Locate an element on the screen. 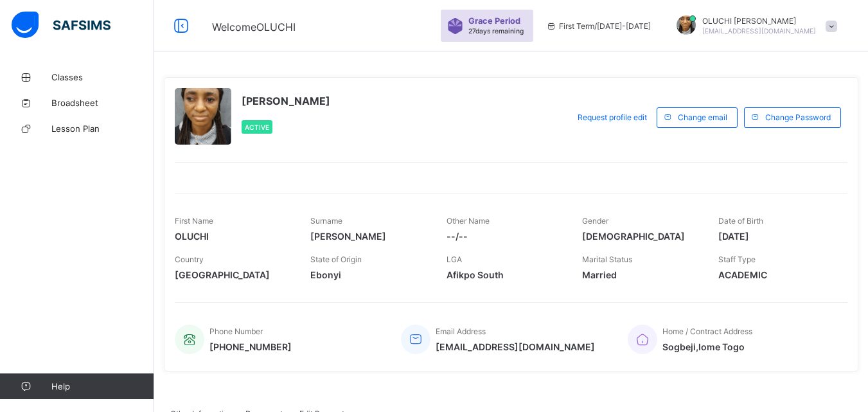 The height and width of the screenshot is (412, 868). span: ACADEMIC is located at coordinates (776, 274).